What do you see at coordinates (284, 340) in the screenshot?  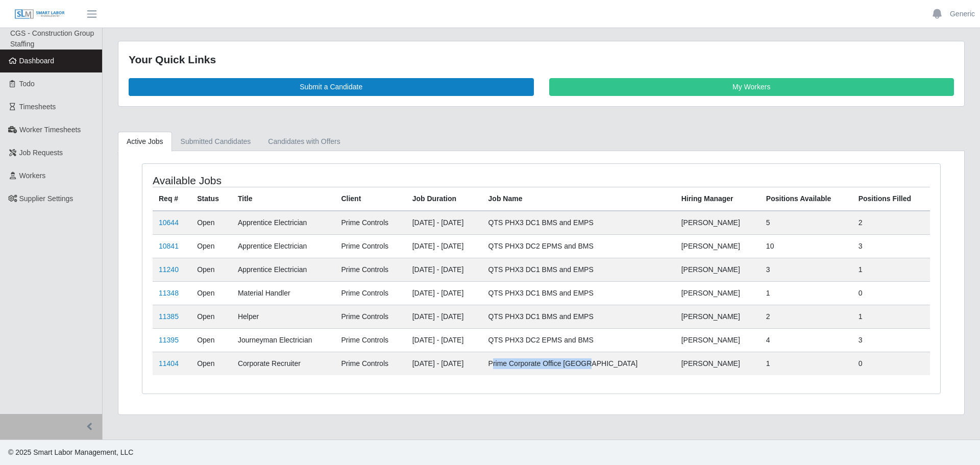 I see `td: Journeyman Electrician` at bounding box center [284, 340].